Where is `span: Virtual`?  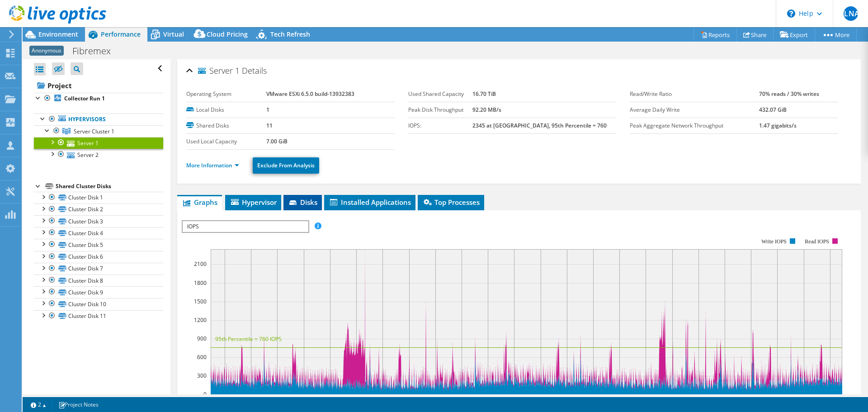 span: Virtual is located at coordinates (174, 34).